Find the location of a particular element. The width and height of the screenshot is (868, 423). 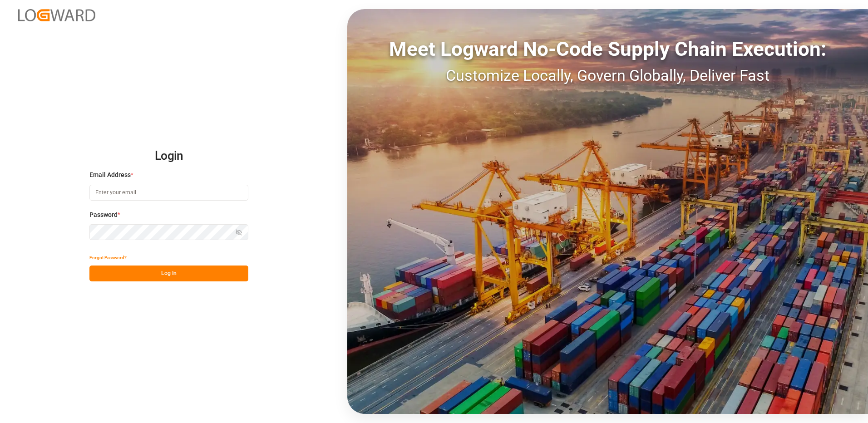

h2: Login is located at coordinates (169, 156).